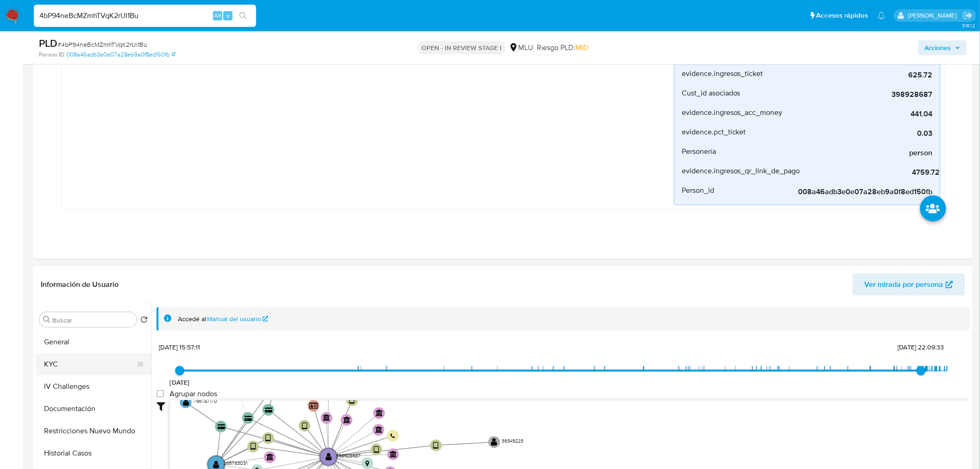 Image resolution: width=980 pixels, height=469 pixels. What do you see at coordinates (46, 320) in the screenshot?
I see `button: Buscar` at bounding box center [46, 320].